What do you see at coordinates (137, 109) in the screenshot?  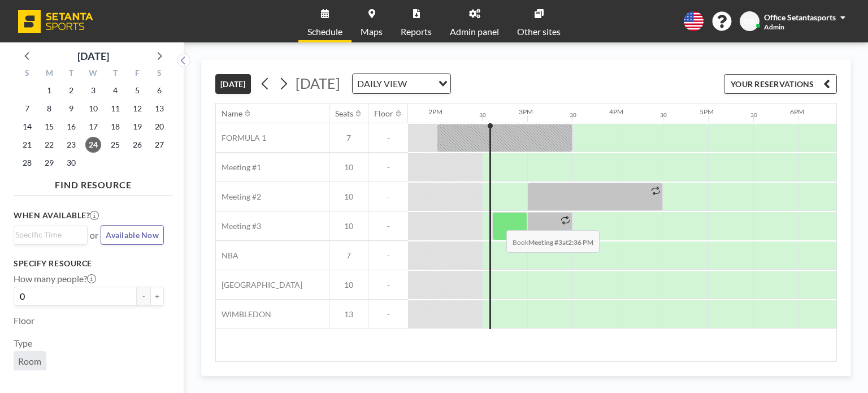 I see `span: Friday, September 12, 2025` at bounding box center [137, 109].